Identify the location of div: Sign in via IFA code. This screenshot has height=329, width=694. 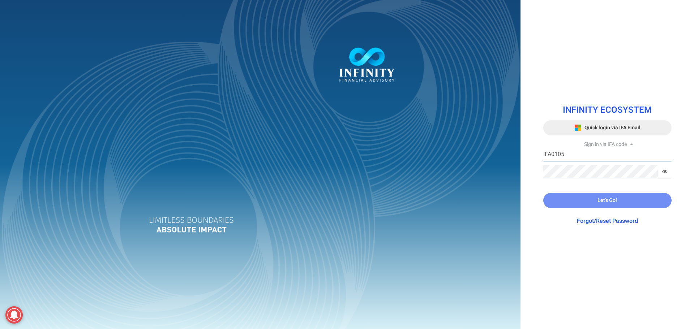
(607, 145).